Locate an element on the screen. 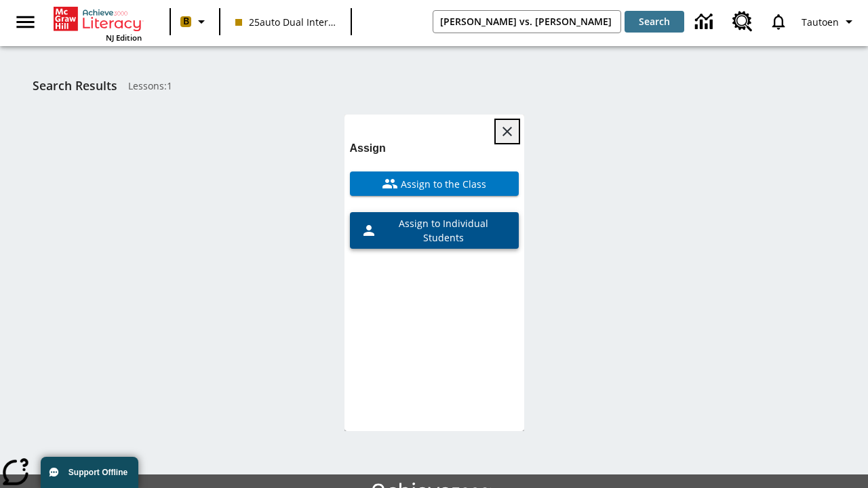 The image size is (868, 488). button: Profile/Settings is located at coordinates (829, 22).